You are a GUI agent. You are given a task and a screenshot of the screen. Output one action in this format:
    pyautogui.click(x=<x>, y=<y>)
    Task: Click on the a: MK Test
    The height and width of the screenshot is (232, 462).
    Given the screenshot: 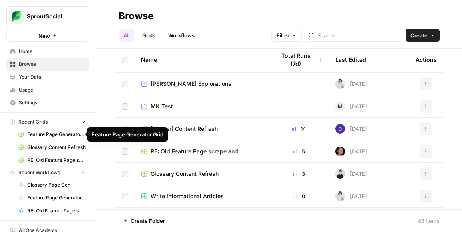 What is the action you would take?
    pyautogui.click(x=202, y=106)
    